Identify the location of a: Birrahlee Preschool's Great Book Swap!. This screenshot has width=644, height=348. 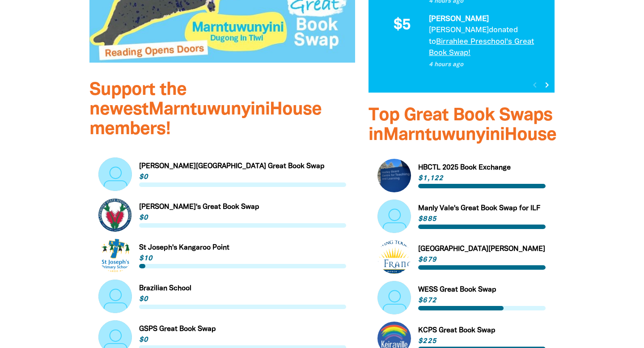
(481, 47).